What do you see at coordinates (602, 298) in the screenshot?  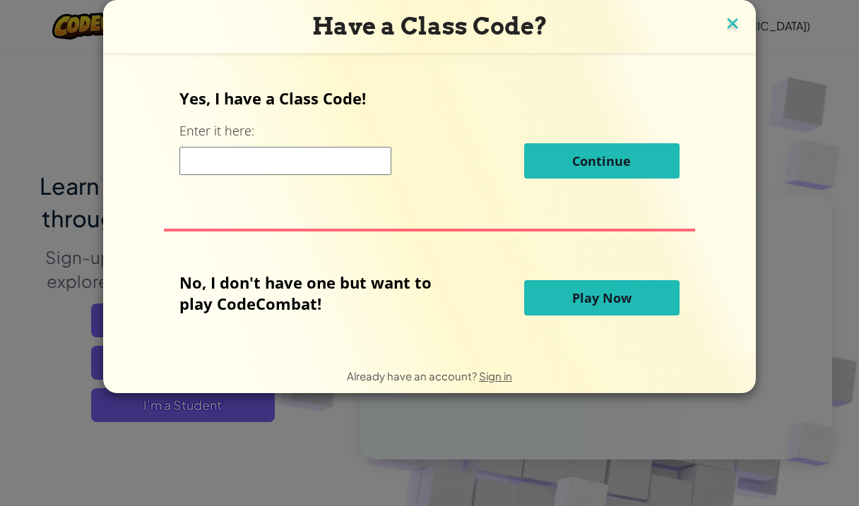 I see `span: Play Now` at bounding box center [602, 298].